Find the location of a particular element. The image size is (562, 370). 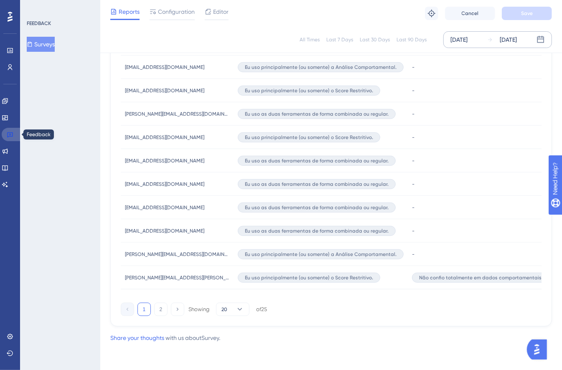

div: Last 30 Days is located at coordinates (375, 40).